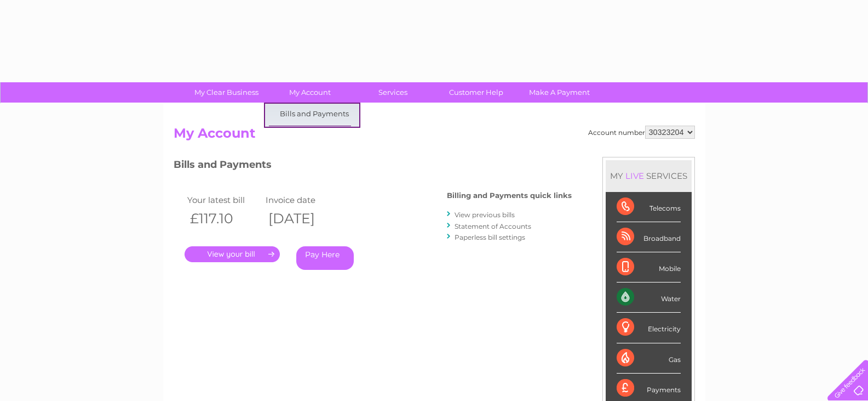 The image size is (868, 401). Describe the element at coordinates (559, 92) in the screenshot. I see `a: Make A Payment` at that location.